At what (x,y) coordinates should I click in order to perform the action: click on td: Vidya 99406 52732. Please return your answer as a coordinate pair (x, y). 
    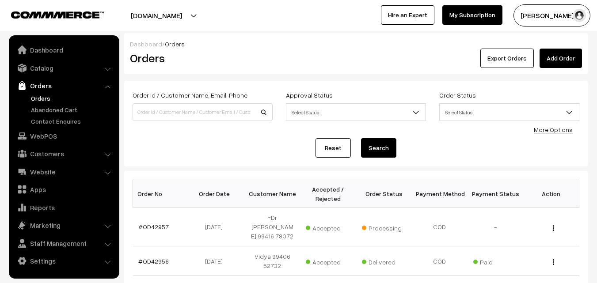
    Looking at the image, I should click on (272, 261).